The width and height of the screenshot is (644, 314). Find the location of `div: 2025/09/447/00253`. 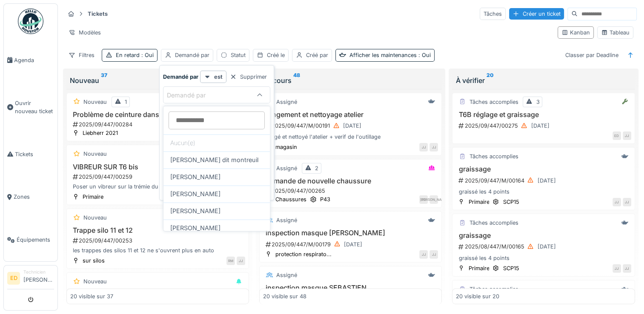

div: 2025/09/447/00253 is located at coordinates (158, 240).